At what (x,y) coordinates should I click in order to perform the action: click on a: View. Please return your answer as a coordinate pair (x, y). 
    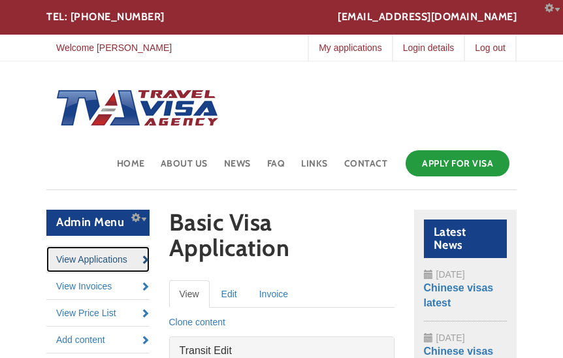
    Looking at the image, I should click on (189, 294).